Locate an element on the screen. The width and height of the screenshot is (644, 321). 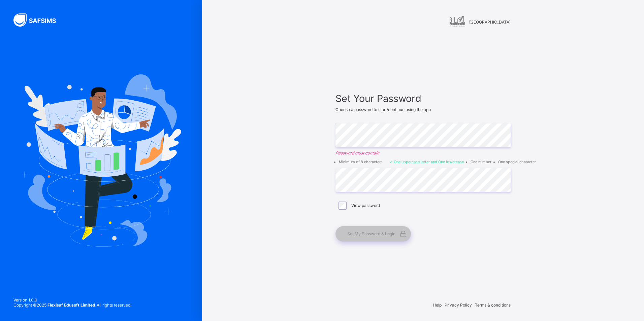
li: One number is located at coordinates (481, 162).